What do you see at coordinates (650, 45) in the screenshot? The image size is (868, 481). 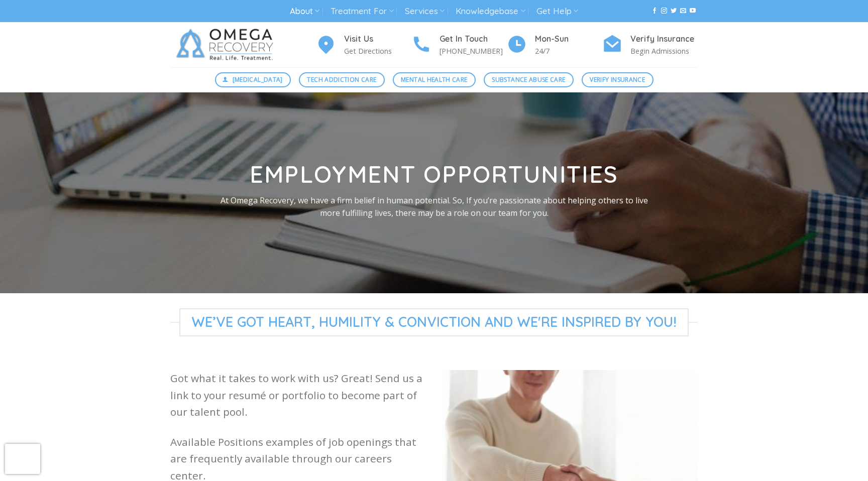 I see `a: Verify Insurance Begin Admissions` at bounding box center [650, 45].